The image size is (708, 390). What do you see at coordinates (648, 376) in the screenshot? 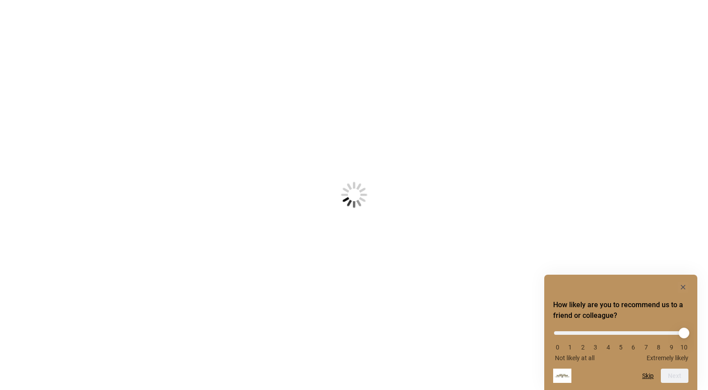
I see `button: Skip` at bounding box center [648, 376].